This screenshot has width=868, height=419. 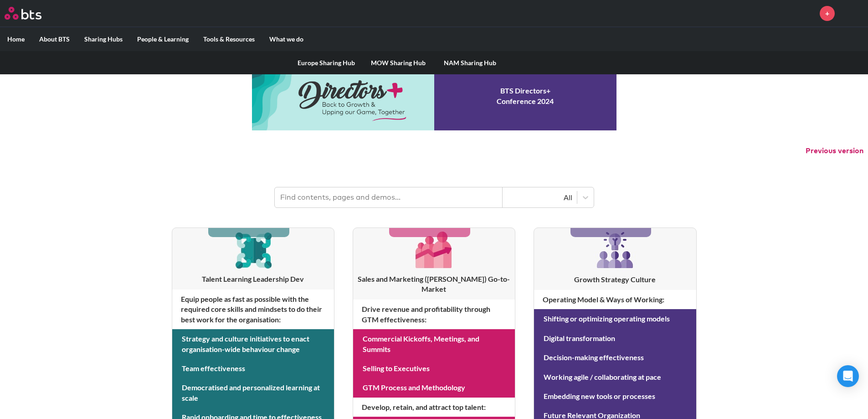 I want to click on h3: Talent Learning Leadership Dev, so click(x=253, y=279).